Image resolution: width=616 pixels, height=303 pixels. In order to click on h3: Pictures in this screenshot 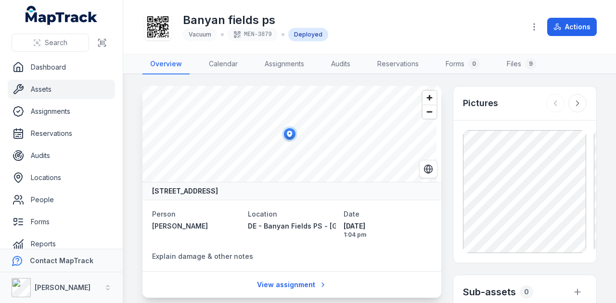, I will do `click(480, 103)`.